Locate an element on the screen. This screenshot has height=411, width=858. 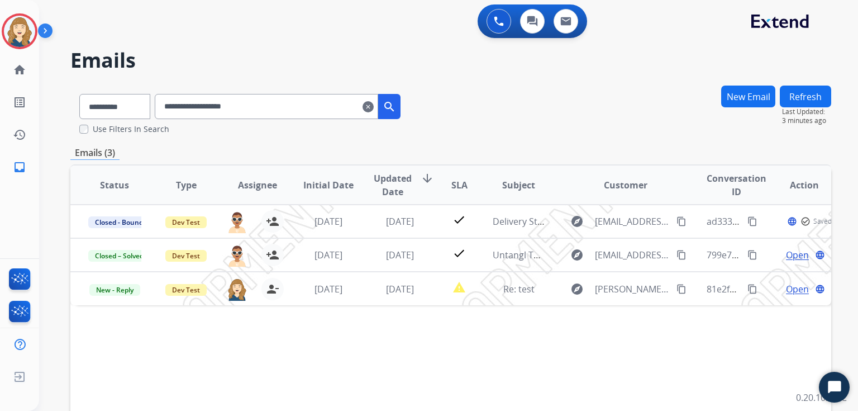
span: Closed – Solved is located at coordinates (119, 255).